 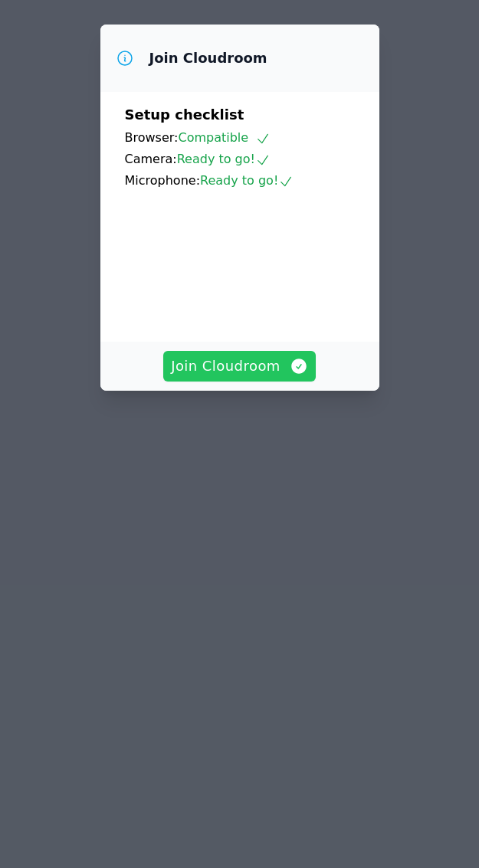 What do you see at coordinates (185, 114) in the screenshot?
I see `span: Setup checklist` at bounding box center [185, 114].